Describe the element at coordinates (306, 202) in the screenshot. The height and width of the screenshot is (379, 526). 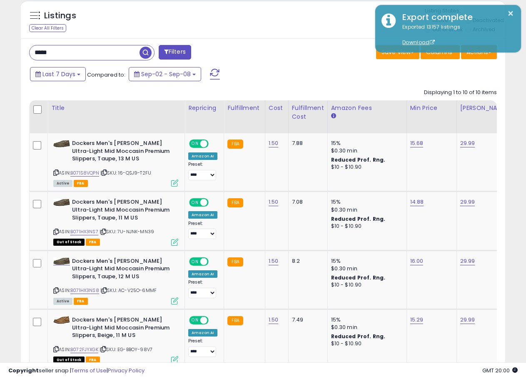
I see `div: 7.08` at that location.